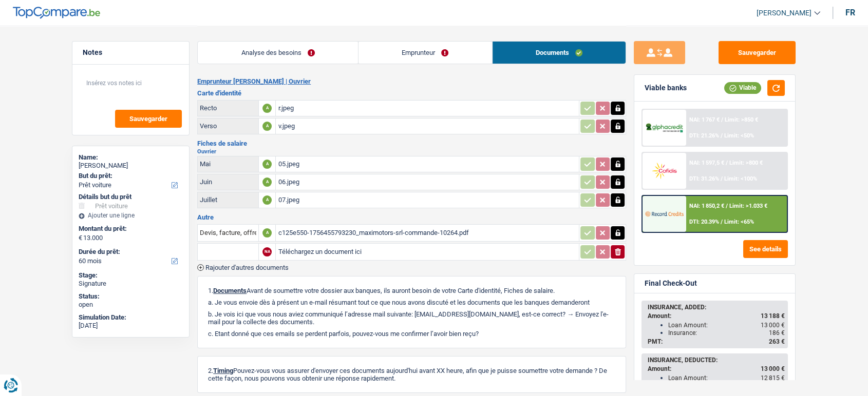  I want to click on div: Signature, so click(130, 284).